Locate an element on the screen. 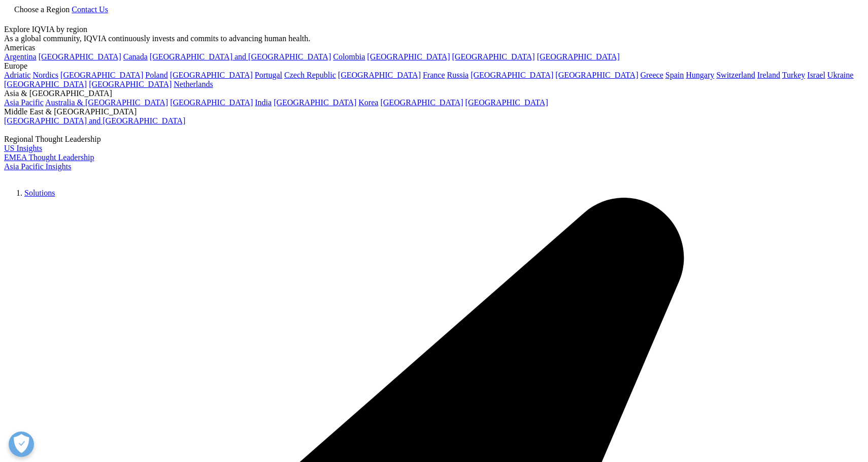 The image size is (868, 462). a: Turkey is located at coordinates (794, 74).